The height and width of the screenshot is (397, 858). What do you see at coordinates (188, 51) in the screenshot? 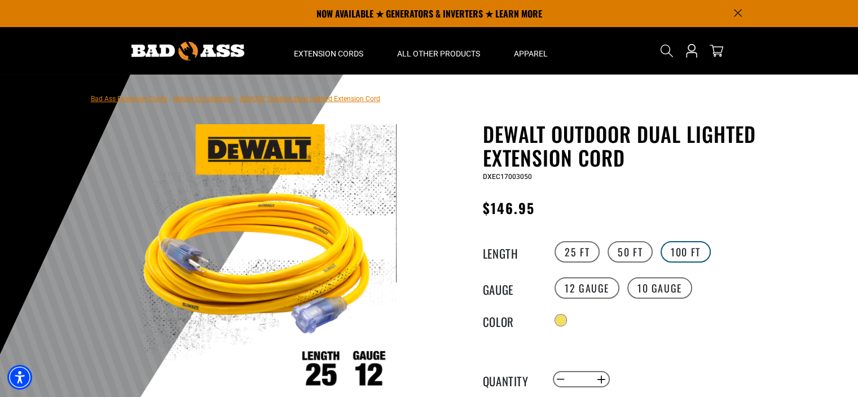
I see `img: Bad Ass Extension Cords` at bounding box center [188, 51].